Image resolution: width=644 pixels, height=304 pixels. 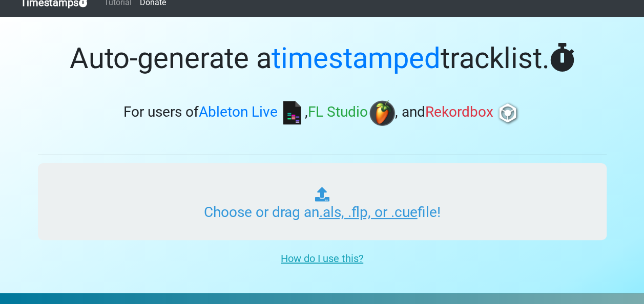 I want to click on img: rb.png, so click(x=507, y=113).